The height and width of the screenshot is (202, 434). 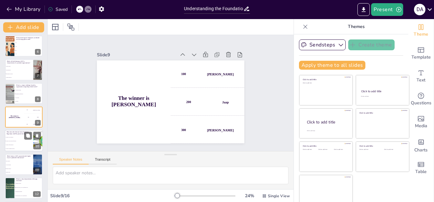 I want to click on button: Apply theme to all slides, so click(x=332, y=65).